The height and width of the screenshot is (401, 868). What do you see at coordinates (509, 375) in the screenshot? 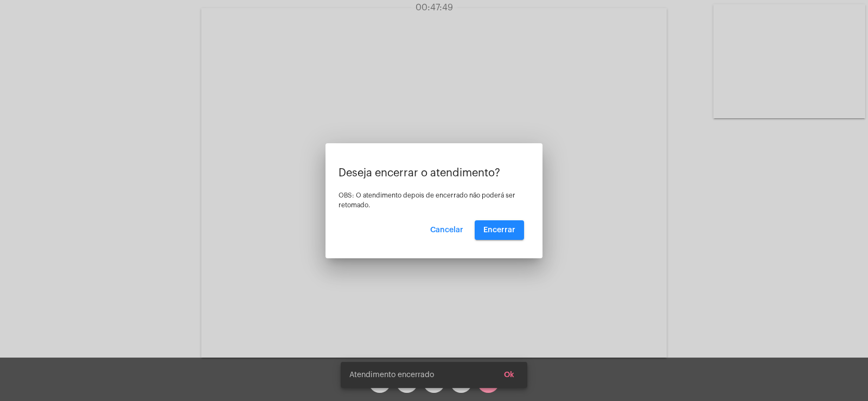
I see `span: Ok` at bounding box center [509, 375].